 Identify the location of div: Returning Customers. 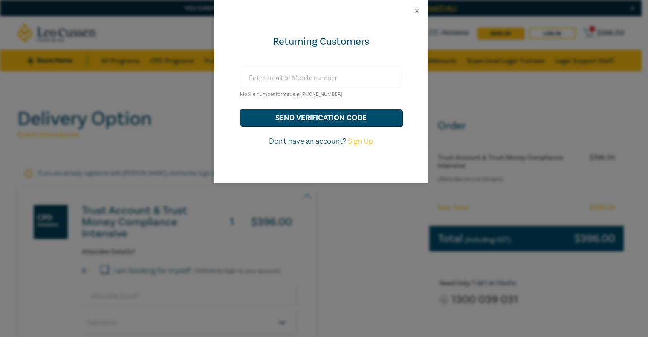
(321, 42).